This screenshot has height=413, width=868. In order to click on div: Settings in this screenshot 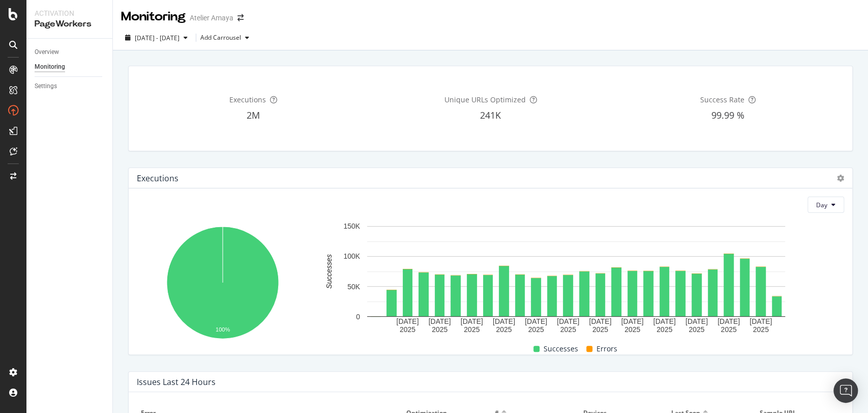, I will do `click(45, 86)`.